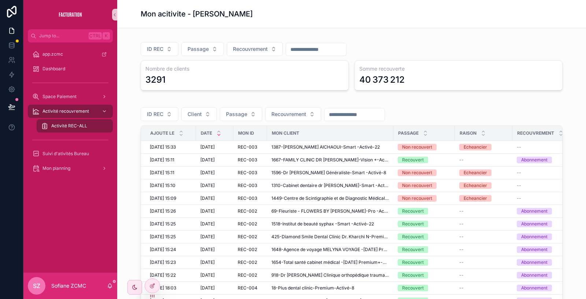 This screenshot has height=299, width=586. Describe the element at coordinates (382, 80) in the screenshot. I see `div: 40 373 212` at that location.